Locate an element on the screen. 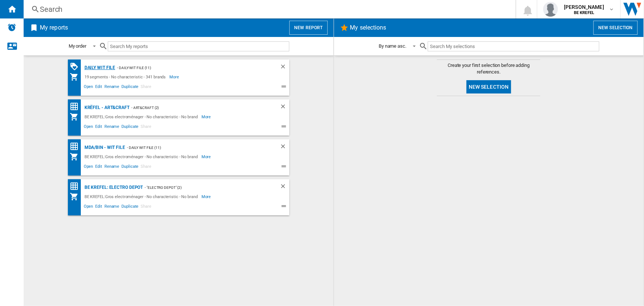 The height and width of the screenshot is (306, 644). h2: My selections is located at coordinates (368, 28).